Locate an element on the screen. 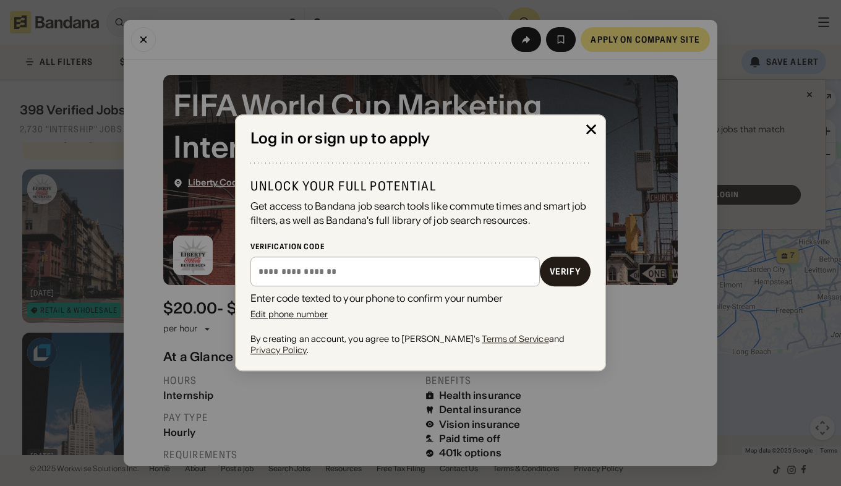  div: Get access to Bandana job search tools like commute times and smart job filters, as well as Banda... is located at coordinates (420, 213).